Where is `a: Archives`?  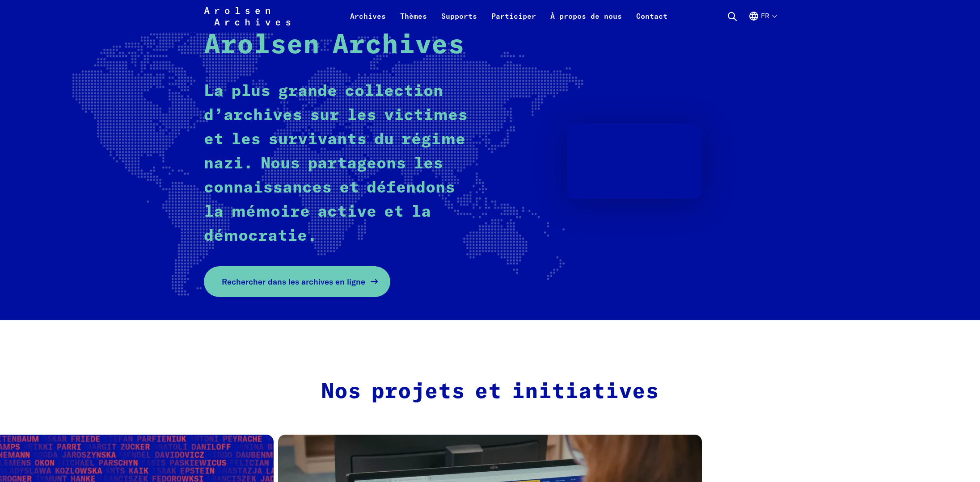 a: Archives is located at coordinates (368, 22).